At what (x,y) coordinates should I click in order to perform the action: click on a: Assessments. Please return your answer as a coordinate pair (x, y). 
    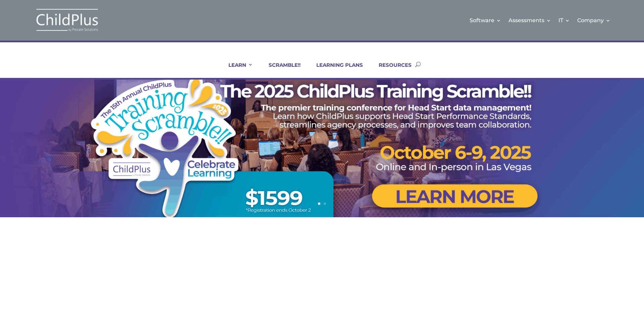
    Looking at the image, I should click on (530, 20).